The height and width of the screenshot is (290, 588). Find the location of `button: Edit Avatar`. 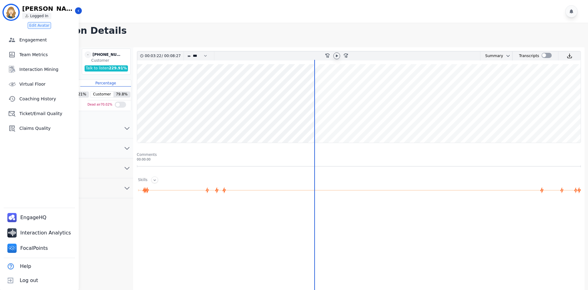

button: Edit Avatar is located at coordinates (39, 26).